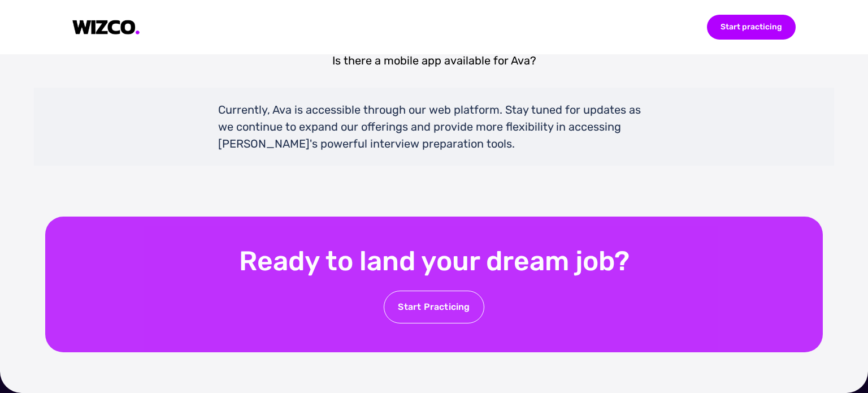  Describe the element at coordinates (434, 61) in the screenshot. I see `div: Is there a mobile app available for Ava?` at that location.